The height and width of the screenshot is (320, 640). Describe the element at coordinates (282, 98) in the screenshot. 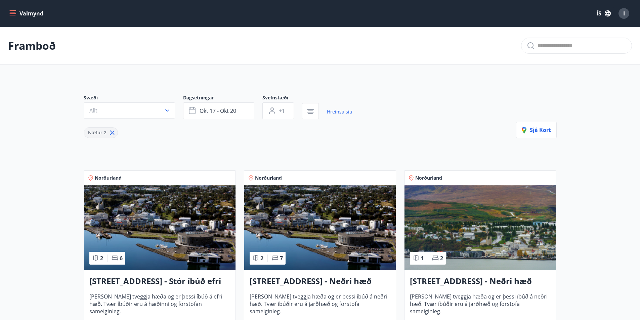

I see `span: Svefnstæði` at that location.